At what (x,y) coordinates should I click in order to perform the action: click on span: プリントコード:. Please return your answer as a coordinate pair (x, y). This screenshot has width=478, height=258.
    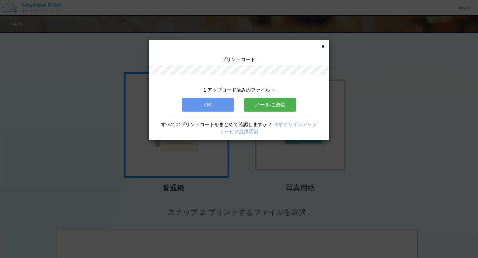
    Looking at the image, I should click on (239, 59).